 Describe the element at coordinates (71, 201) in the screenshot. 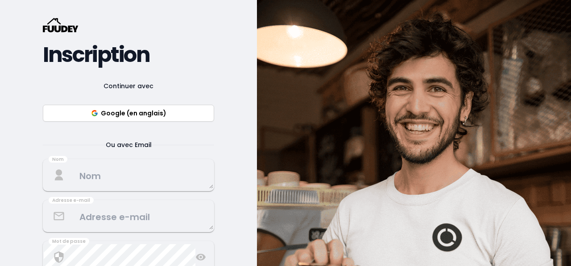

I see `div: Adresse e-mail` at that location.